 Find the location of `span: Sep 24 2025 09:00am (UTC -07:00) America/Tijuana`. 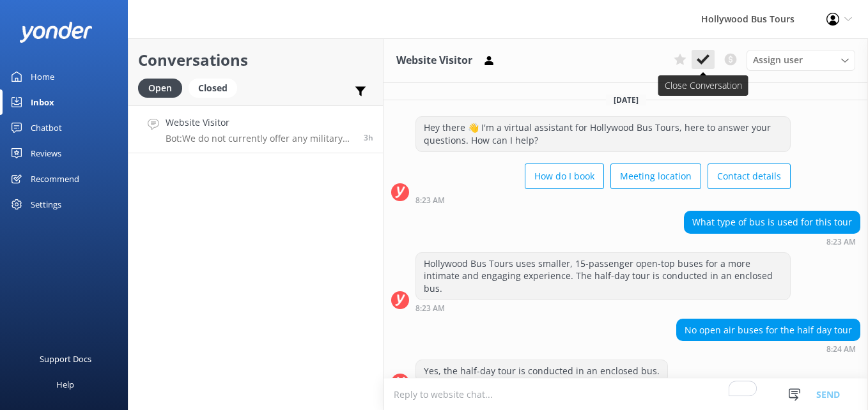

span: Sep 24 2025 09:00am (UTC -07:00) America/Tijuana is located at coordinates (368, 138).